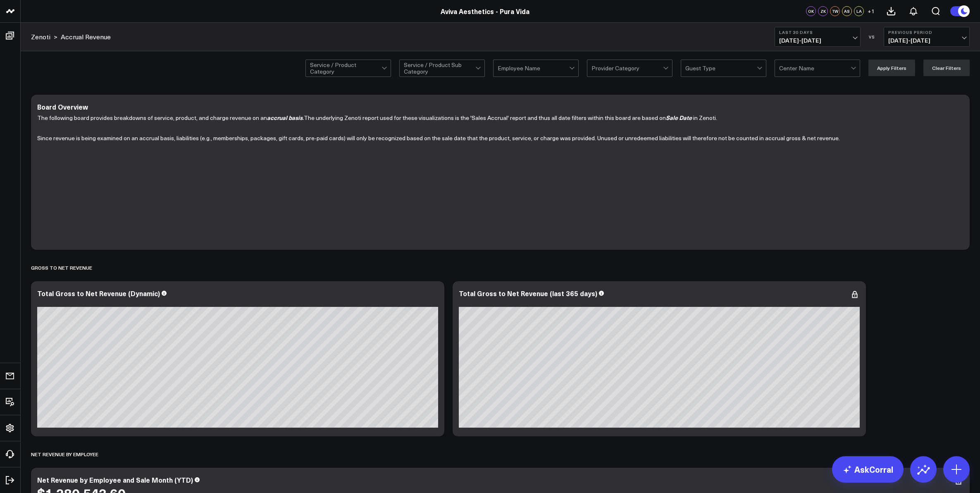 Image resolution: width=980 pixels, height=493 pixels. Describe the element at coordinates (497, 138) in the screenshot. I see `p: Since revenue is being examined on an accrual basis, liabilities (e.g., memberships, packages, gi...` at that location.